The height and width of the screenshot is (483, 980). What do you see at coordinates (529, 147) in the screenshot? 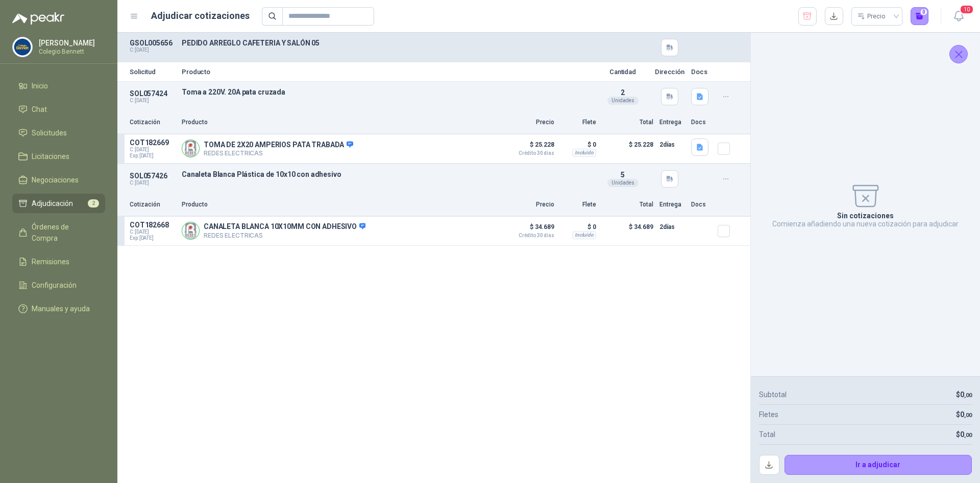
I see `p: $ 25.228` at bounding box center [529, 147].